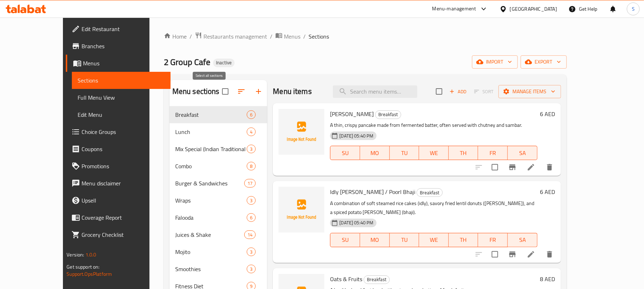  I want to click on span: 17, so click(250, 183).